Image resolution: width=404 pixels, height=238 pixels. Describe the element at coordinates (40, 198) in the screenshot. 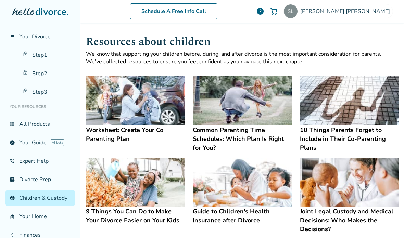

I see `a: account_childChildren & Custody` at that location.